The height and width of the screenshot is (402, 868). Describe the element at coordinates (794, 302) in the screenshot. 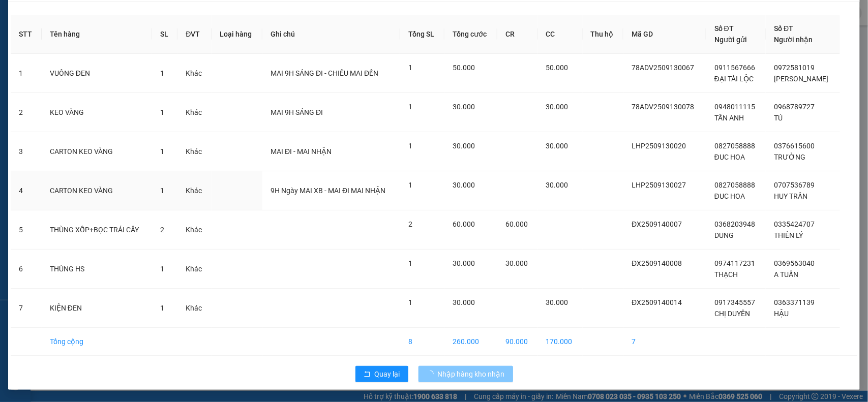

I see `span: 0363371139` at that location.